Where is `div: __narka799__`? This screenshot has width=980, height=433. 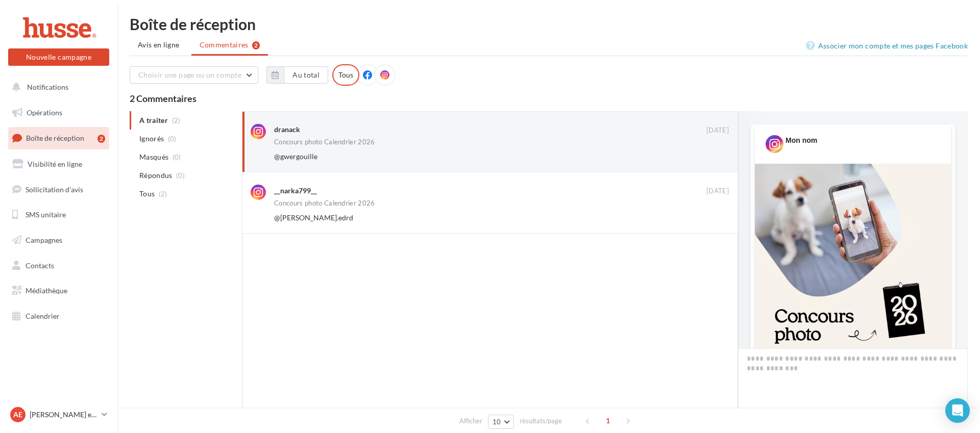 div: __narka799__ is located at coordinates (296, 191).